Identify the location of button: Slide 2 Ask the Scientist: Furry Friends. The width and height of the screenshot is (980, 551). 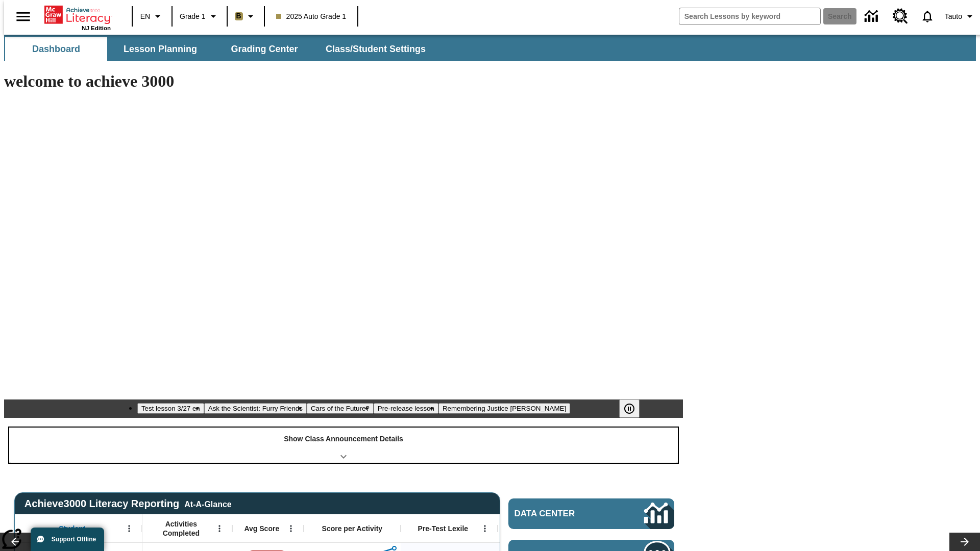
(255, 408).